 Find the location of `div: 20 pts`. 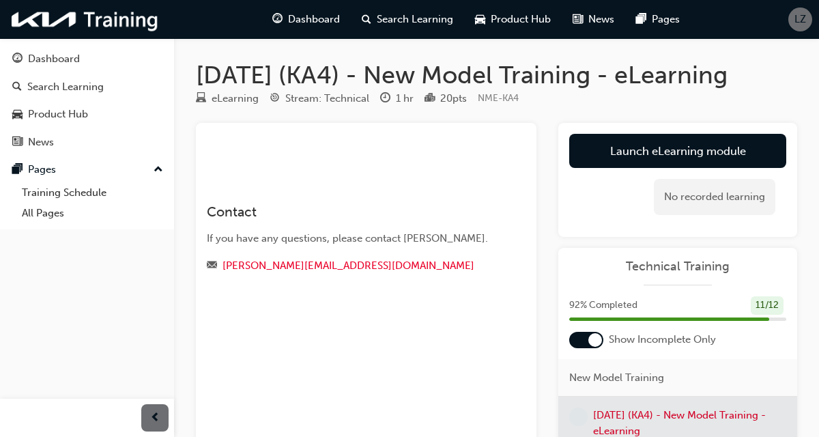

div: 20 pts is located at coordinates (453, 98).